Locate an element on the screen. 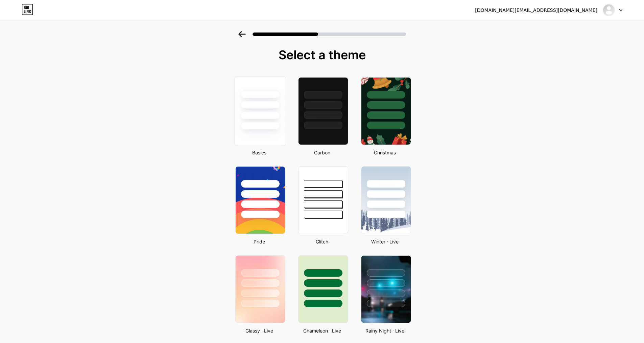 The image size is (644, 343). div: Glassy · Live is located at coordinates (259, 331).